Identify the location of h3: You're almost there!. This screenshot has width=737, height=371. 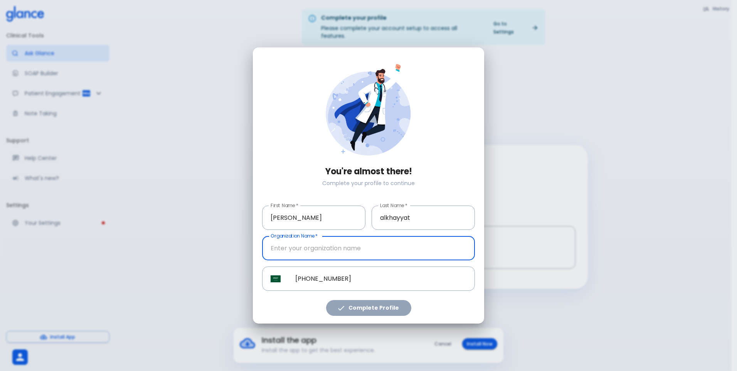
(369, 172).